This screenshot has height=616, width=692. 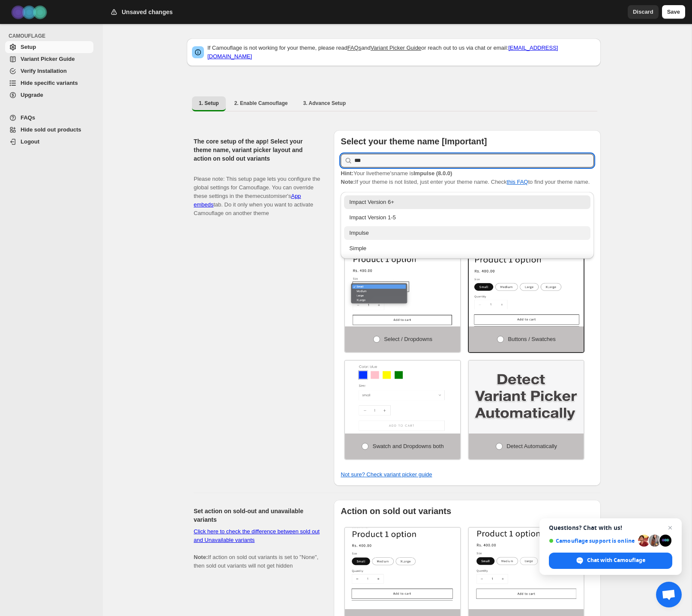 What do you see at coordinates (401, 52) in the screenshot?
I see `p: If Camouflage is not working for your theme, please read and or reach out to us via chat or email:` at bounding box center [401, 52].